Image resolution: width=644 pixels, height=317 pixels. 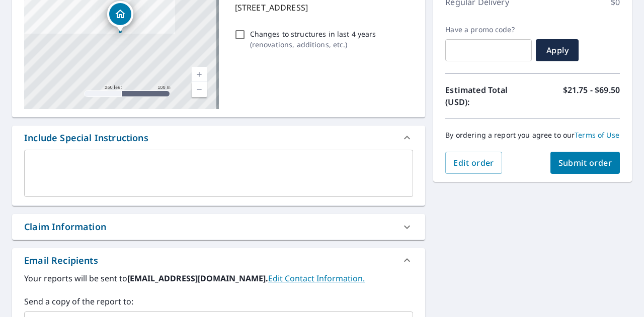 I want to click on a: Current Level 17, Zoom Out, so click(x=200, y=89).